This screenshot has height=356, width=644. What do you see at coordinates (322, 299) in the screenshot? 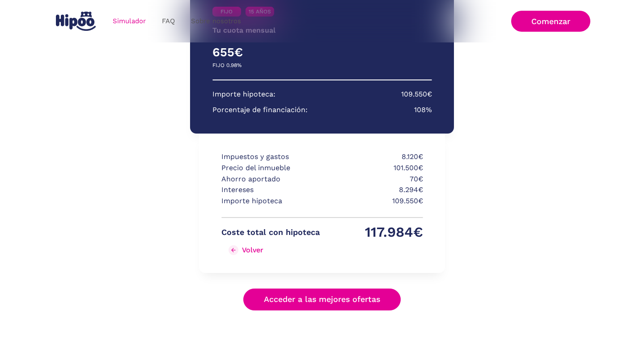
I see `a: Acceder a las mejores ofertas` at bounding box center [322, 299].